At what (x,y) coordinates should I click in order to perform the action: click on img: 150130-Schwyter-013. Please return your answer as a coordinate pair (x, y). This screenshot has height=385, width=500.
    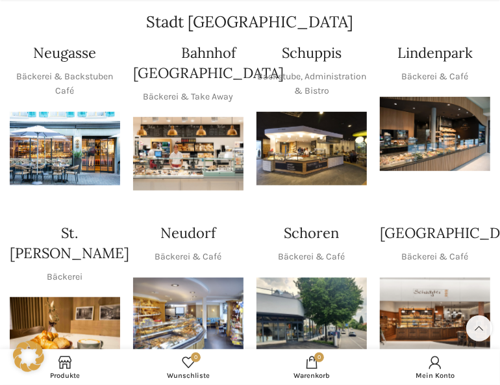
    Looking at the image, I should click on (312, 148).